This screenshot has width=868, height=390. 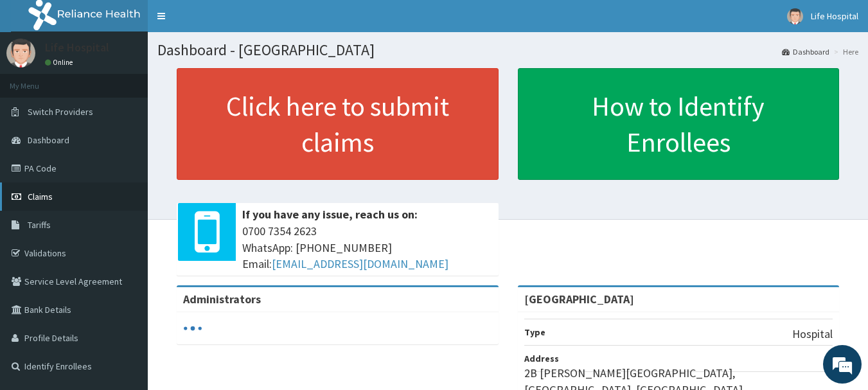 What do you see at coordinates (39, 225) in the screenshot?
I see `span: Tariffs` at bounding box center [39, 225].